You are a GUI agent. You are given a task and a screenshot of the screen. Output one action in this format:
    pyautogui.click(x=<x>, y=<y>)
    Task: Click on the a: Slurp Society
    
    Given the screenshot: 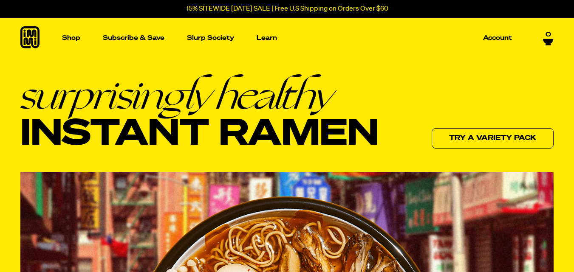 What is the action you would take?
    pyautogui.click(x=210, y=38)
    